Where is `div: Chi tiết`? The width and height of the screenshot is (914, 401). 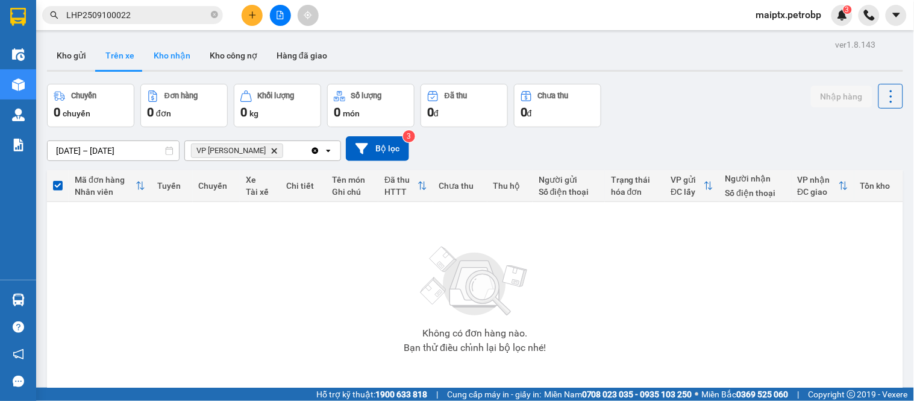
div: Chi tiết is located at coordinates (303, 186).